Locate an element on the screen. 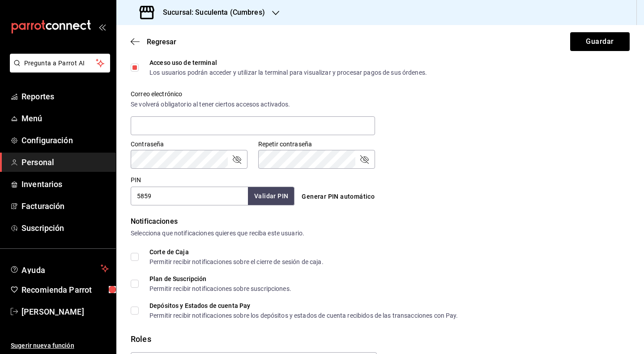 The width and height of the screenshot is (644, 354). div: Los usuarios podrán acceder y utilizar la terminal para visualizar y procesar pagos de sus órdenes. is located at coordinates (288, 72).